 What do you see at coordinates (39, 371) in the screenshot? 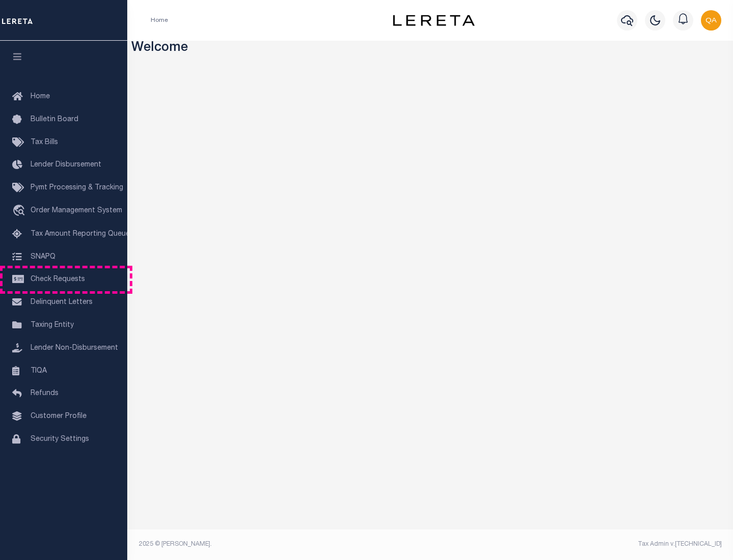
I see `span: TIQA` at bounding box center [39, 371].